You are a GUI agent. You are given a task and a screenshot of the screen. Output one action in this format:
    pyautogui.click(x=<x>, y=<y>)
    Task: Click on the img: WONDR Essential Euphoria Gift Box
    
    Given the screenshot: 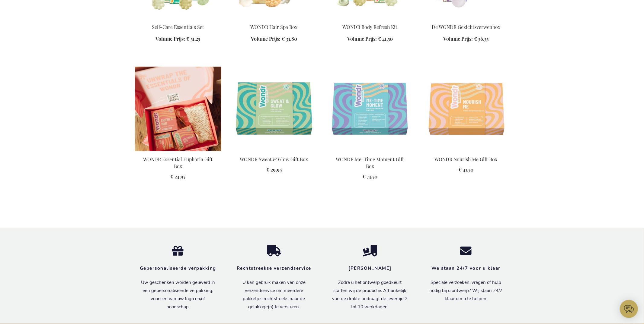 What is the action you would take?
    pyautogui.click(x=178, y=109)
    